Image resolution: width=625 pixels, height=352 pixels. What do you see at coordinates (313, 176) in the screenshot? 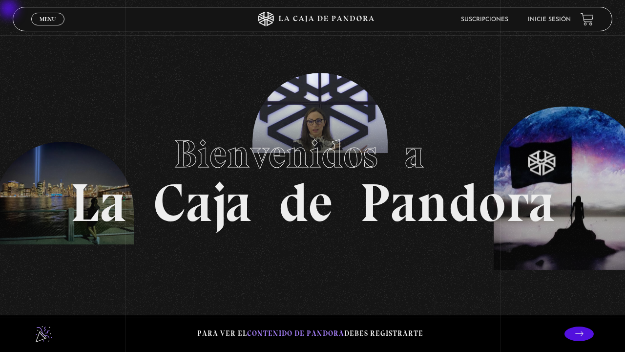
I see `h1: La Caja de Pandora` at bounding box center [313, 176].